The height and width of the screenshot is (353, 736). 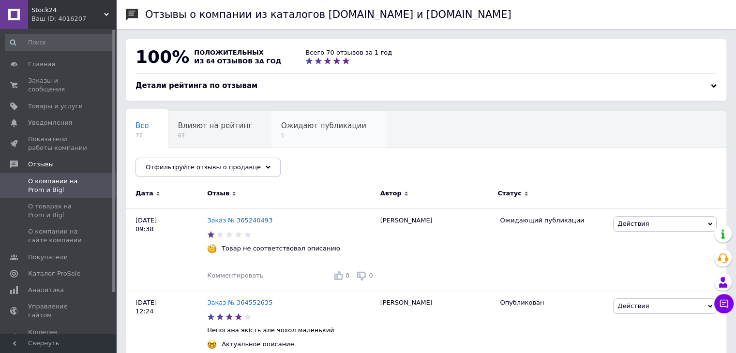 What do you see at coordinates (46, 290) in the screenshot?
I see `span: Аналитика` at bounding box center [46, 290].